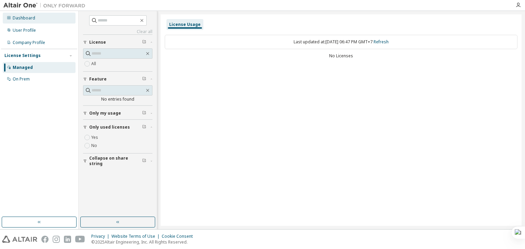  What do you see at coordinates (185, 25) in the screenshot?
I see `div: License Usage` at bounding box center [185, 25].